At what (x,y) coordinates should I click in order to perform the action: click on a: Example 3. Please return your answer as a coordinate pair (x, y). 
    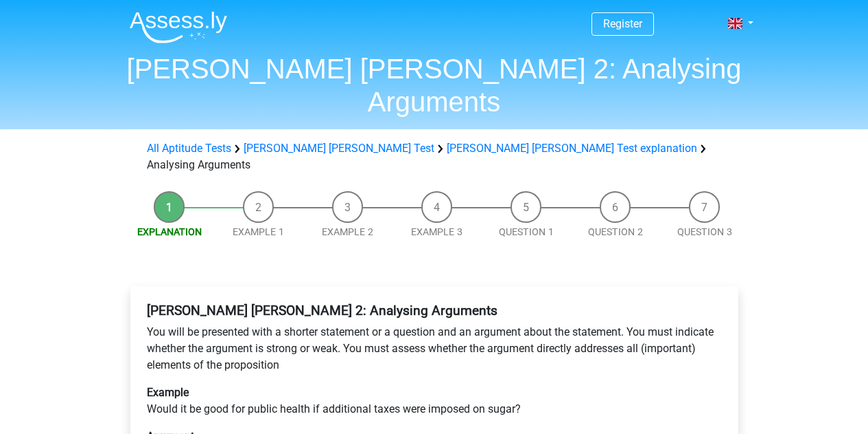
    Looking at the image, I should click on (437, 231).